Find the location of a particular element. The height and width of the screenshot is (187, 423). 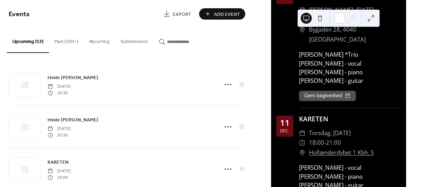

button: Past (100+) is located at coordinates (66, 40).